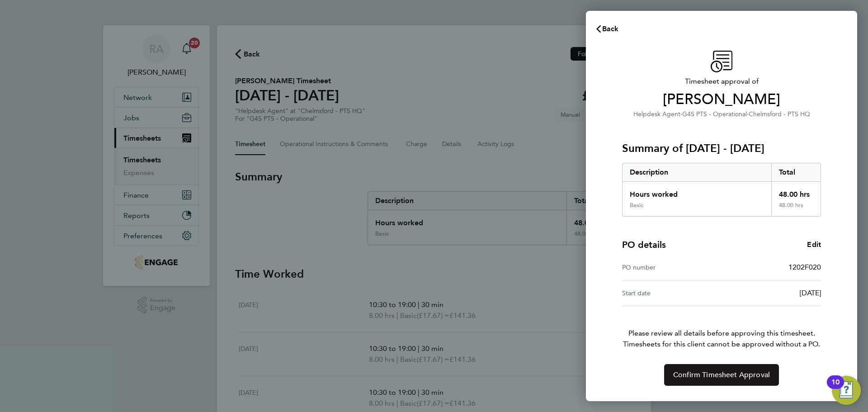 This screenshot has height=412, width=868. I want to click on button: Open Resource Center, 10 new notifications, so click(846, 391).